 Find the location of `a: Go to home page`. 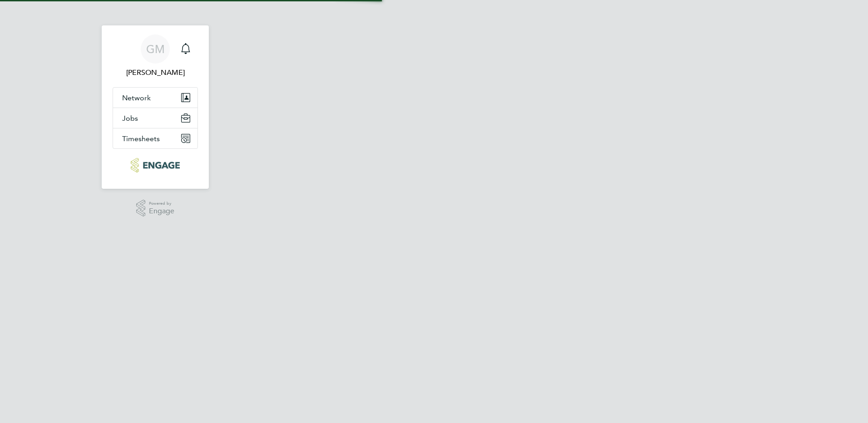

a: Go to home page is located at coordinates (155, 165).